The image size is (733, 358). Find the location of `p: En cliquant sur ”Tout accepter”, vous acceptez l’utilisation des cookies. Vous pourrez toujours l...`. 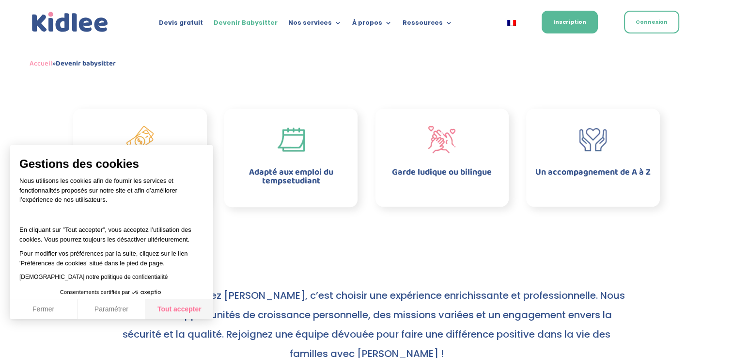

p: En cliquant sur ”Tout accepter”, vous acceptez l’utilisation des cookies. Vous pourrez toujours l... is located at coordinates (111, 230).